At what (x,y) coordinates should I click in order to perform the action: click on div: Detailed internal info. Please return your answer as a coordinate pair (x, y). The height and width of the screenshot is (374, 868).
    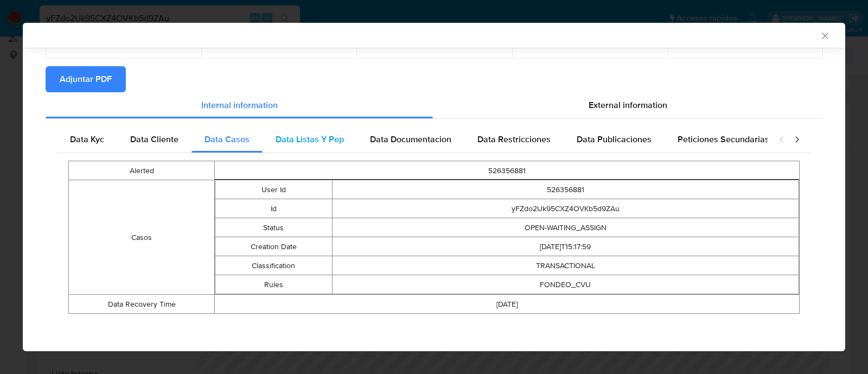
    Looking at the image, I should click on (412, 140).